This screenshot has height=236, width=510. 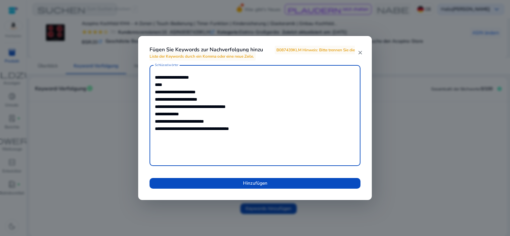 I want to click on button: Hinzufügen, so click(x=255, y=184).